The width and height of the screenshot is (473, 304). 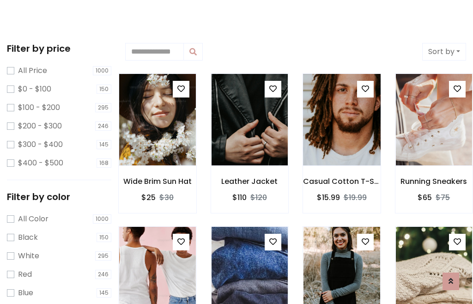 What do you see at coordinates (41, 163) in the screenshot?
I see `label: $400 - $500` at bounding box center [41, 163].